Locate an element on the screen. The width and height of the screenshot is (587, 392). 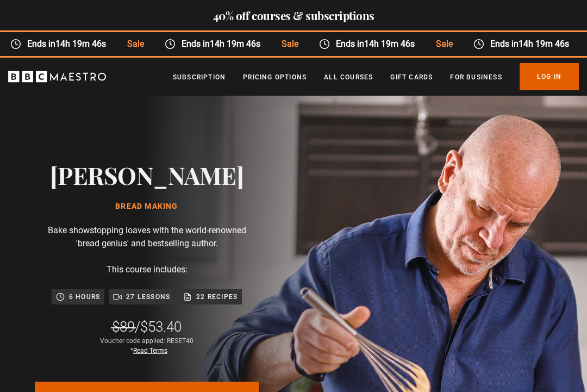
div: Voucher code applied: RESET40 is located at coordinates (147, 346).